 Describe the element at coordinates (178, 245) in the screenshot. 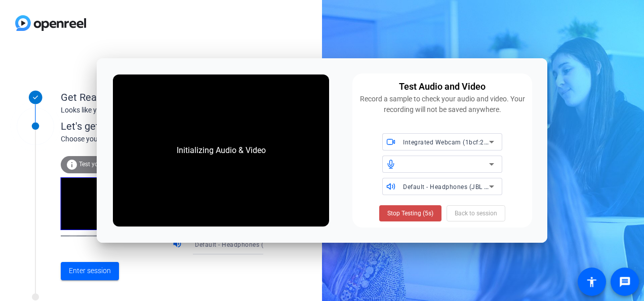

I see `mat-icon: volume_up` at that location.